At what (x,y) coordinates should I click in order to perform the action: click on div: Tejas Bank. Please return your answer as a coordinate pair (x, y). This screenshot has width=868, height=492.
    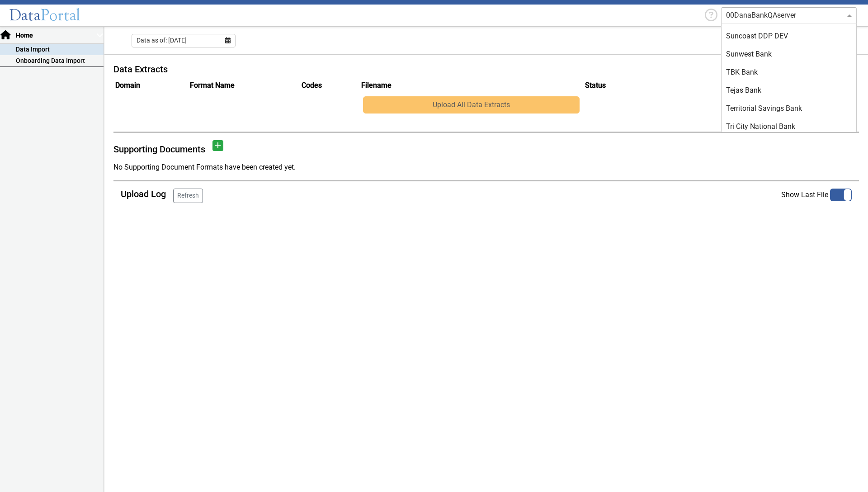
    Looking at the image, I should click on (789, 90).